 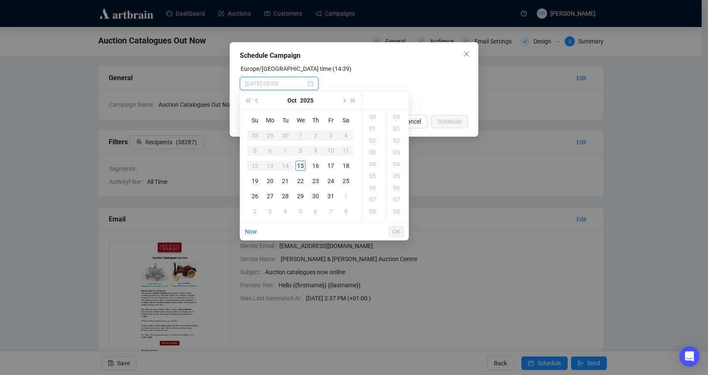 What do you see at coordinates (275, 83) in the screenshot?
I see `input: Select date` at bounding box center [275, 83].